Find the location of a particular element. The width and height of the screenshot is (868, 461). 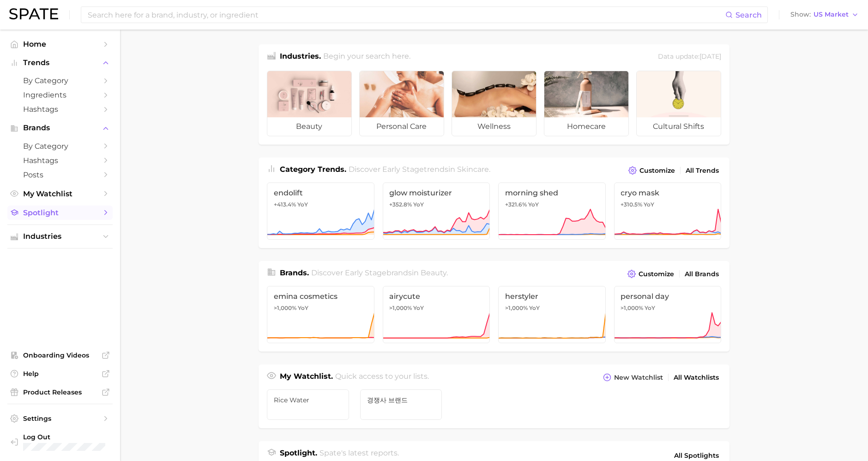

a: airycute>1,000% YoY is located at coordinates (436, 315).